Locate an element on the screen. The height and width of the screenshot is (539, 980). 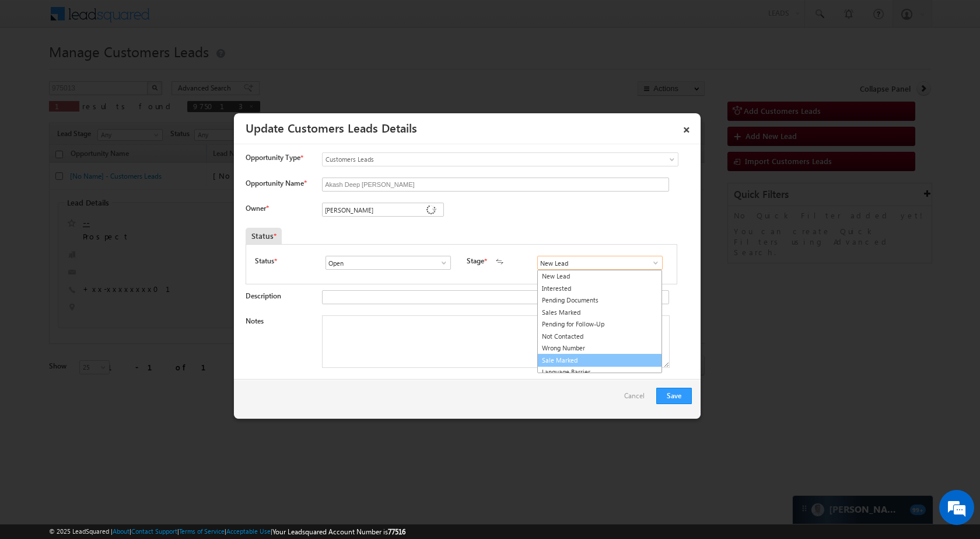
a: Acceptable Use is located at coordinates (248, 531).